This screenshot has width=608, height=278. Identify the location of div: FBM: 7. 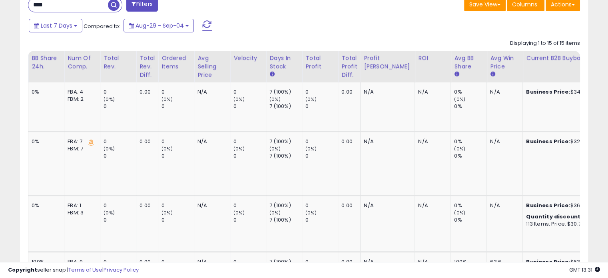
(81, 149).